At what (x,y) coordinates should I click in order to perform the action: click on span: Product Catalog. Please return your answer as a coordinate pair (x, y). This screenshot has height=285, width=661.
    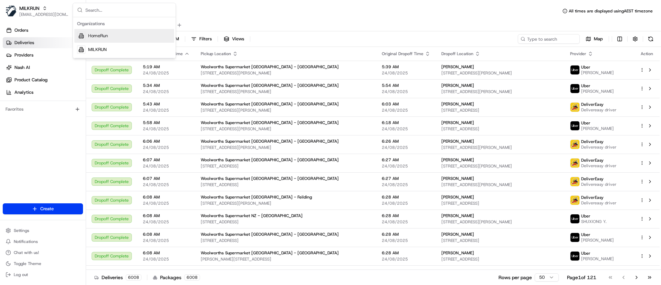
    Looking at the image, I should click on (31, 80).